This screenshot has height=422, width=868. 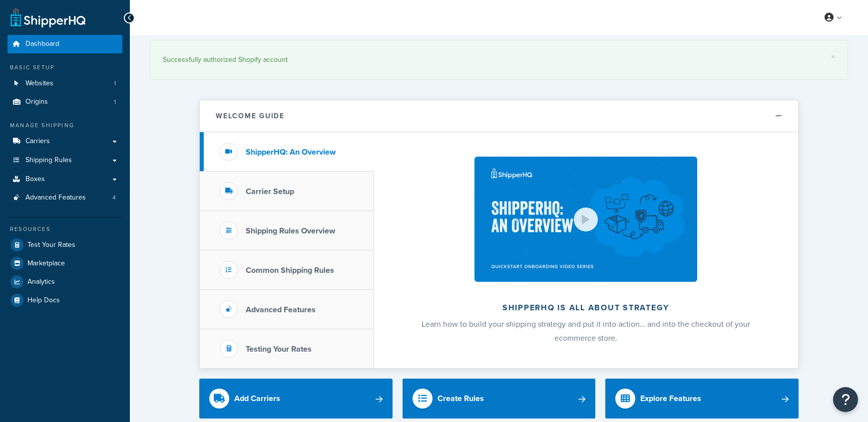 What do you see at coordinates (65, 282) in the screenshot?
I see `li: Analytics` at bounding box center [65, 282].